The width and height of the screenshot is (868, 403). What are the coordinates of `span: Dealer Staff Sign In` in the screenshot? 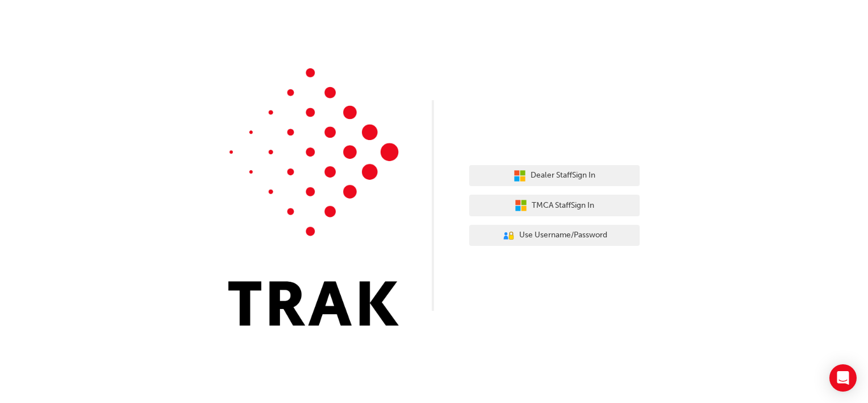 It's located at (563, 175).